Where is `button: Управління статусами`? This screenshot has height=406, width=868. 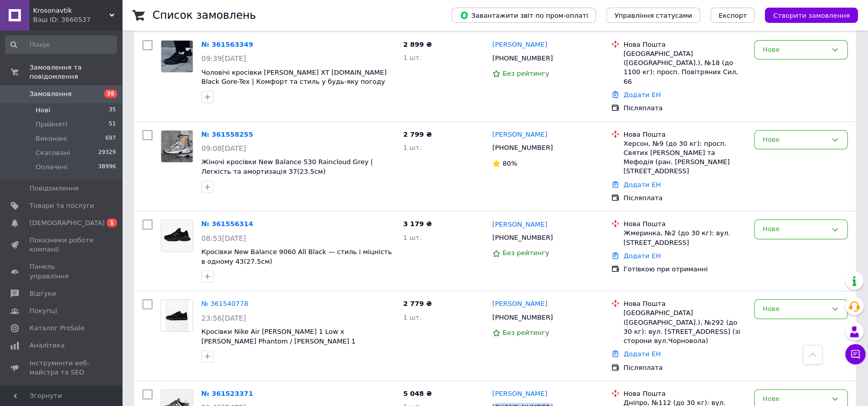
button: Управління статусами is located at coordinates (653, 15).